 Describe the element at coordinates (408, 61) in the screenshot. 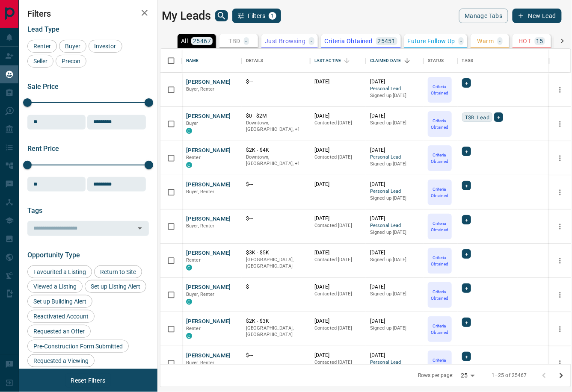

I see `button: Sort` at that location.